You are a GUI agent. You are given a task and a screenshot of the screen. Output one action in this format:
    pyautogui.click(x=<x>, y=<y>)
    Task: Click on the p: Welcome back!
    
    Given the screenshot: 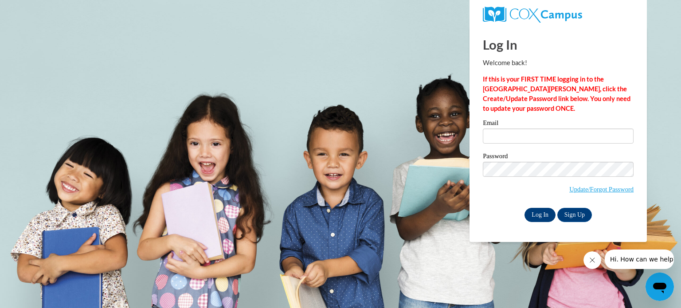 What is the action you would take?
    pyautogui.click(x=558, y=63)
    